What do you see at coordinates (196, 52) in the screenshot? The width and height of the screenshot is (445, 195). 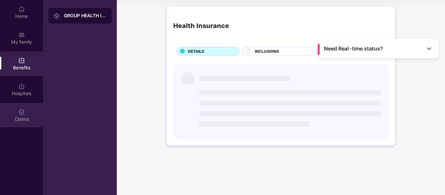 I see `span: DETAILS` at bounding box center [196, 52].